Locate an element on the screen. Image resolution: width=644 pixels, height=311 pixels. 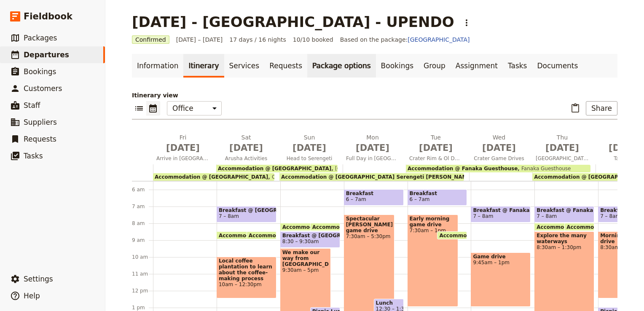
span: Explore the many waterways is located at coordinates (564, 239).